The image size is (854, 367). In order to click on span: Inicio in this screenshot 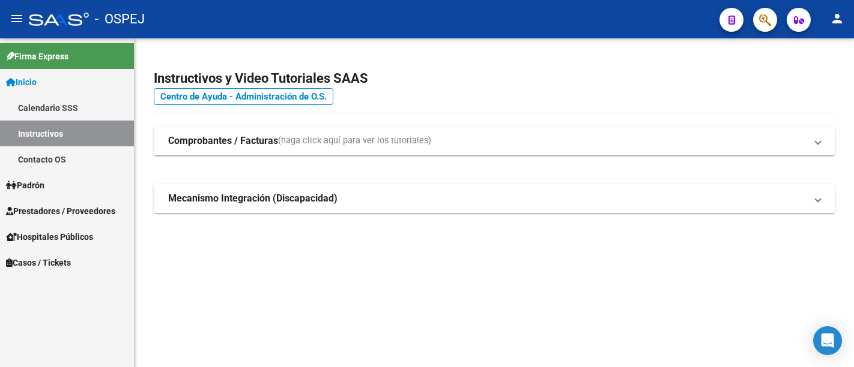, I will do `click(21, 82)`.